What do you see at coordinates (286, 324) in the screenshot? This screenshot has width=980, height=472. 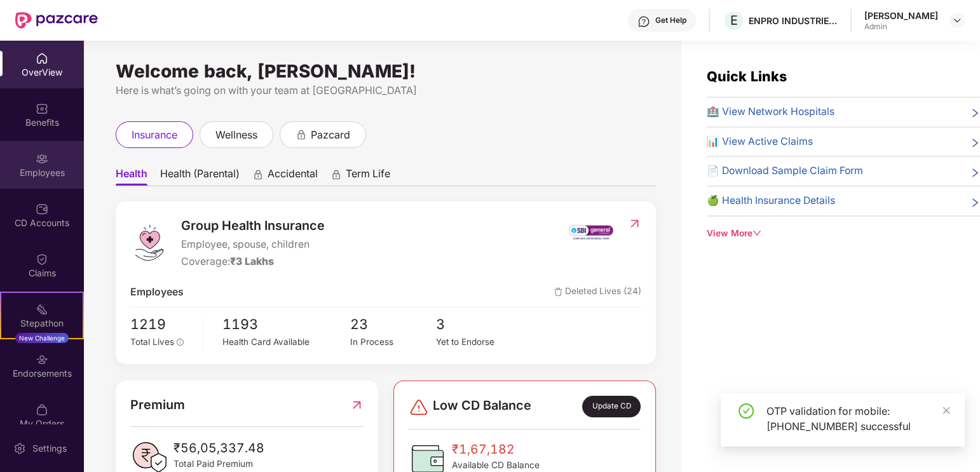 I see `span: 1193` at bounding box center [286, 324].